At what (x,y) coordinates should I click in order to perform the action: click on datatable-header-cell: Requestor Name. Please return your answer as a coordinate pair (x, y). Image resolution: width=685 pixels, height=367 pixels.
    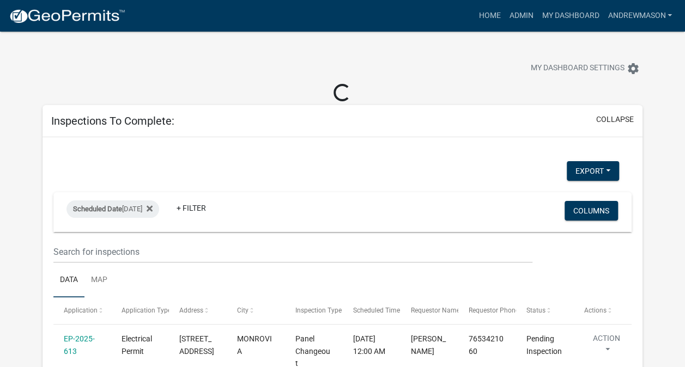
    Looking at the image, I should click on (429, 311).